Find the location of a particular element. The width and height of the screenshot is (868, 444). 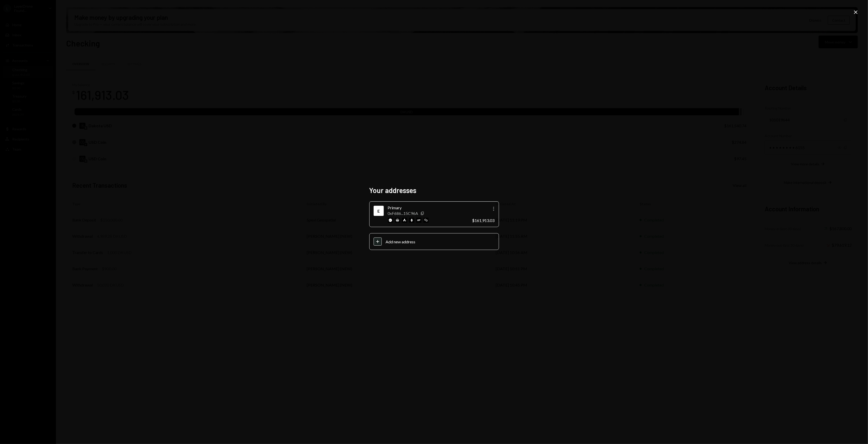

img: base-mainnet is located at coordinates (390, 220).